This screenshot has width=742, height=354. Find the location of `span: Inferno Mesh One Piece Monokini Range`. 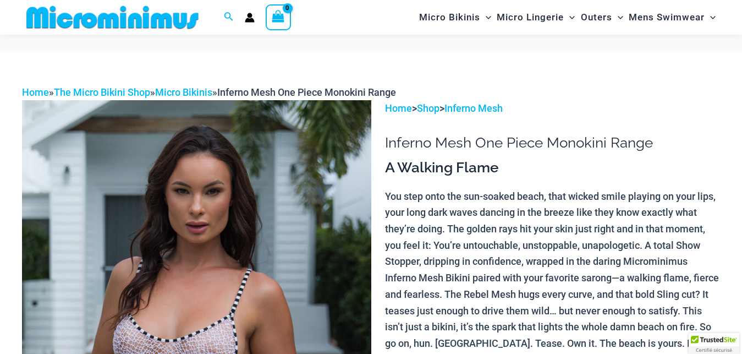

span: Inferno Mesh One Piece Monokini Range is located at coordinates (306, 92).